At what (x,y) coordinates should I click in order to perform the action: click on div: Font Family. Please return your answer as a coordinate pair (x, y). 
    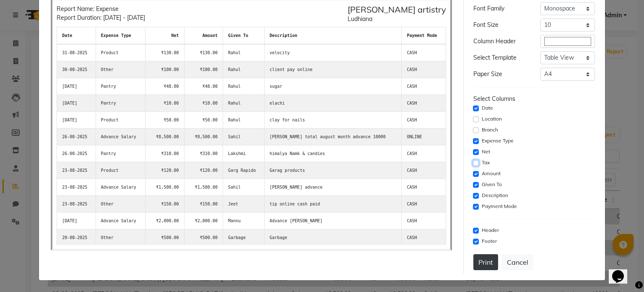
    Looking at the image, I should click on (501, 8).